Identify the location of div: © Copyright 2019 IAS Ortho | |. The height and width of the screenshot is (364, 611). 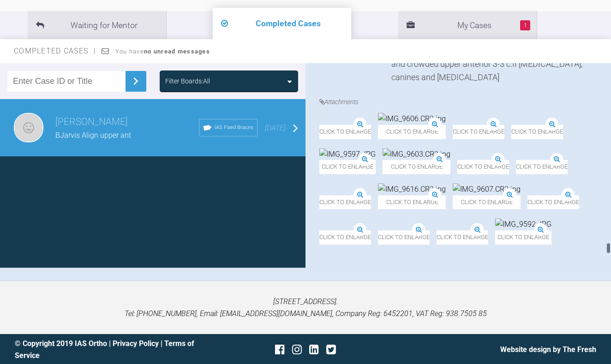
(112, 350).